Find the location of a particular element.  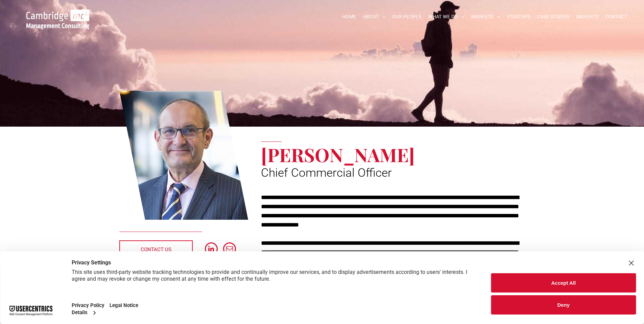

a: OUR PEOPLE is located at coordinates (407, 17).